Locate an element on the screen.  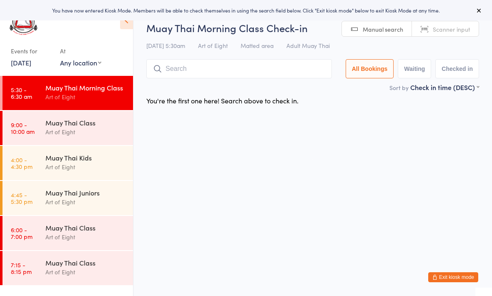
button: Waiting is located at coordinates (415, 69).